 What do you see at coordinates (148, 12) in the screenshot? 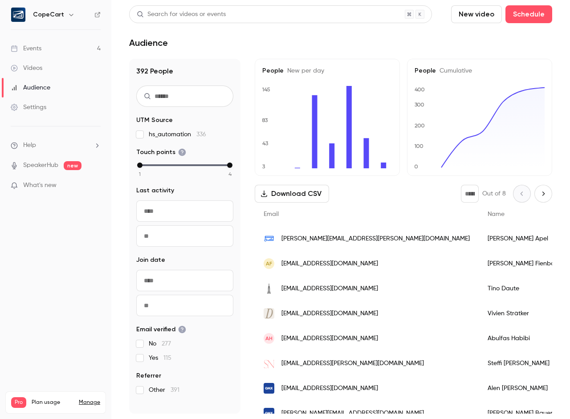
I see `button: Home` at bounding box center [148, 12].